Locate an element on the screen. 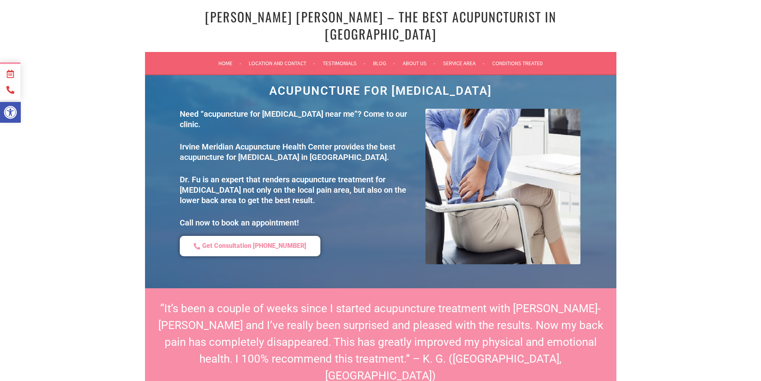 The height and width of the screenshot is (381, 761). a: Location and Contact is located at coordinates (282, 63).